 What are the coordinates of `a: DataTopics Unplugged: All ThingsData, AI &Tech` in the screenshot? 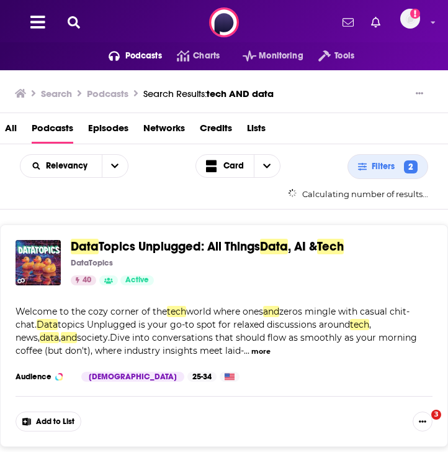 It's located at (207, 247).